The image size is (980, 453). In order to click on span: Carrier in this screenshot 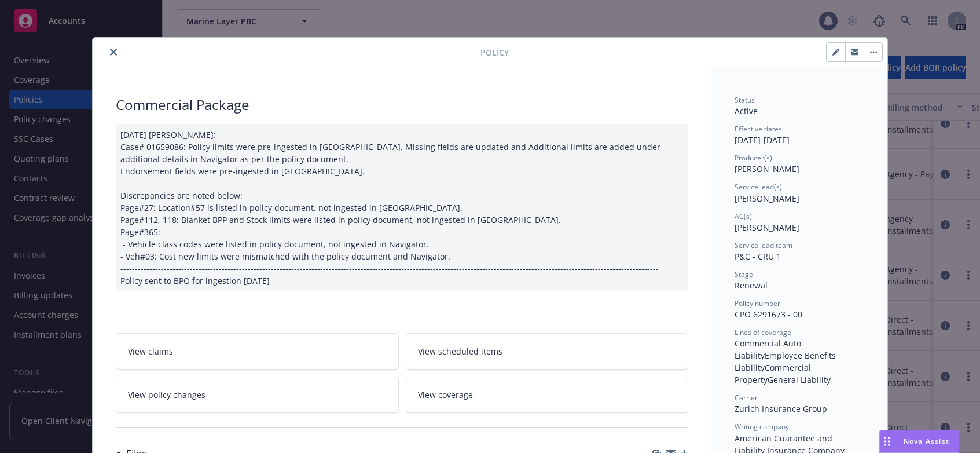, I will do `click(746, 398)`.